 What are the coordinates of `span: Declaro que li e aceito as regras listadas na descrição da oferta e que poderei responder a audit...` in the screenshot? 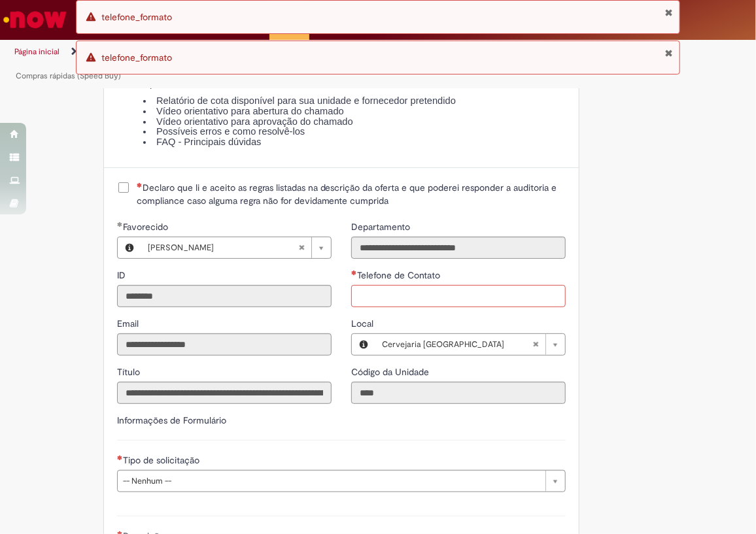 It's located at (351, 194).